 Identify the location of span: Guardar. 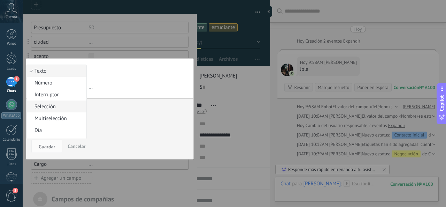
(47, 146).